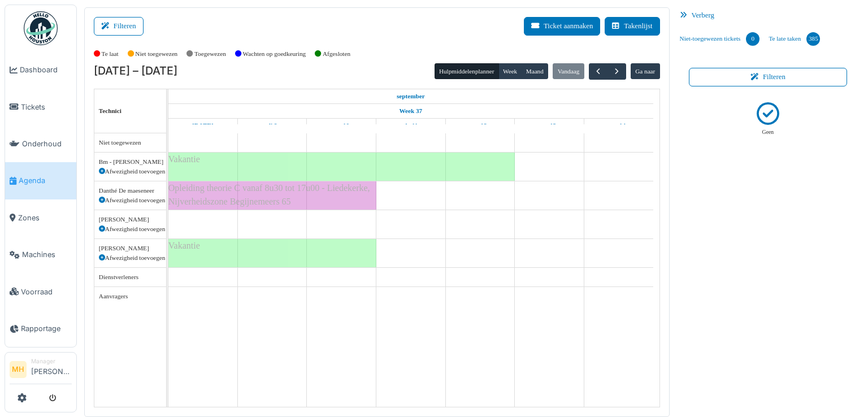  I want to click on li: MH, so click(18, 369).